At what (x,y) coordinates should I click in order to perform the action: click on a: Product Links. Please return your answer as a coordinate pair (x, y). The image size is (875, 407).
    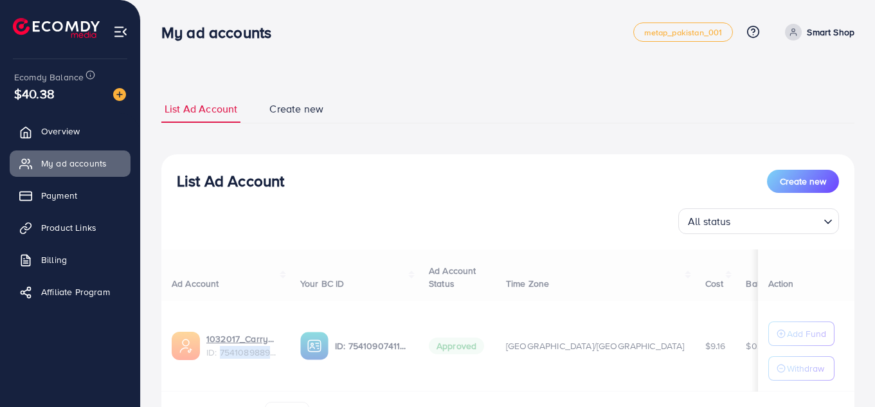
    Looking at the image, I should click on (70, 227).